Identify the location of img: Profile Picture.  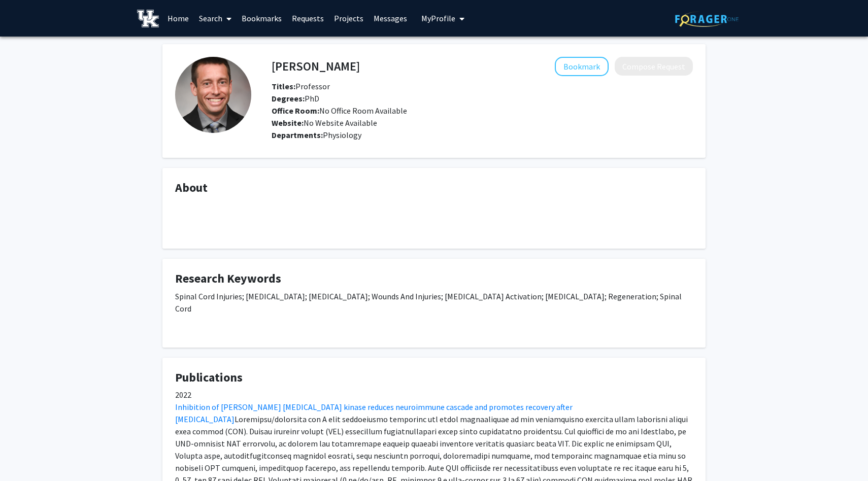
(214, 95).